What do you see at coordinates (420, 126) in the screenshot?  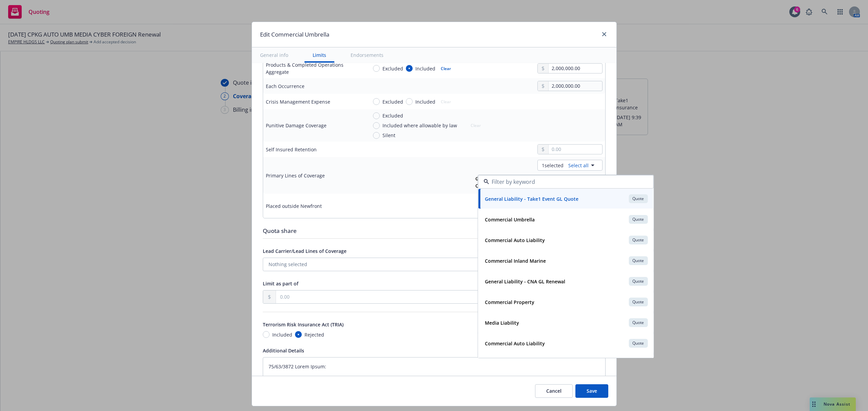 I see `span: Included where allowable by law` at bounding box center [420, 126].